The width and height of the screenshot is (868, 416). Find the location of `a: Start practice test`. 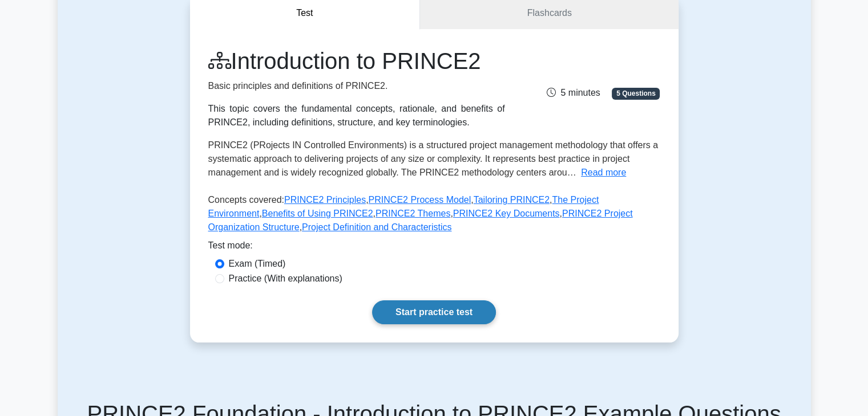

a: Start practice test is located at coordinates (434, 312).